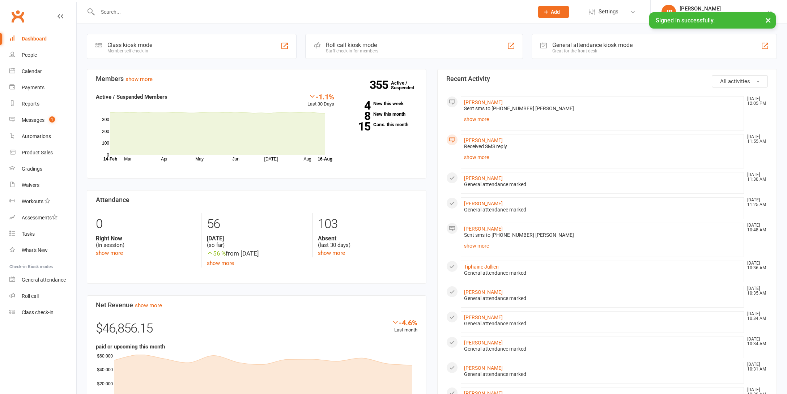  I want to click on a: Product Sales, so click(43, 153).